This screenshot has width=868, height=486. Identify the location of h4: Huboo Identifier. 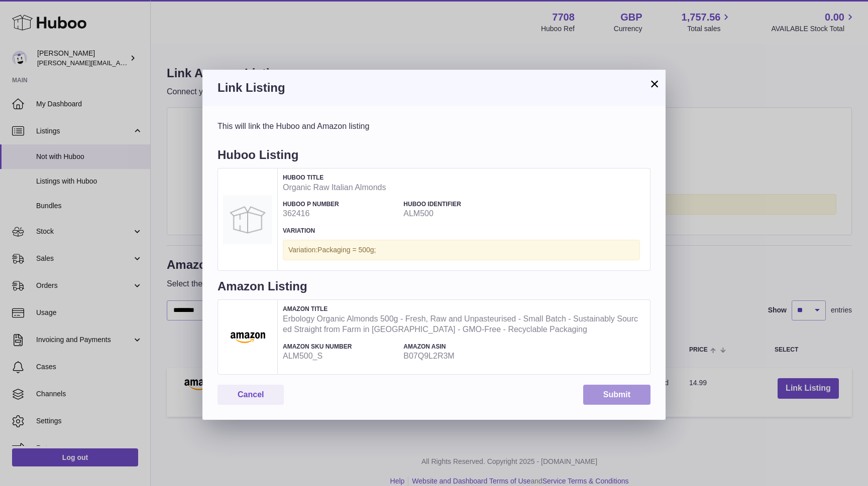
(461, 204).